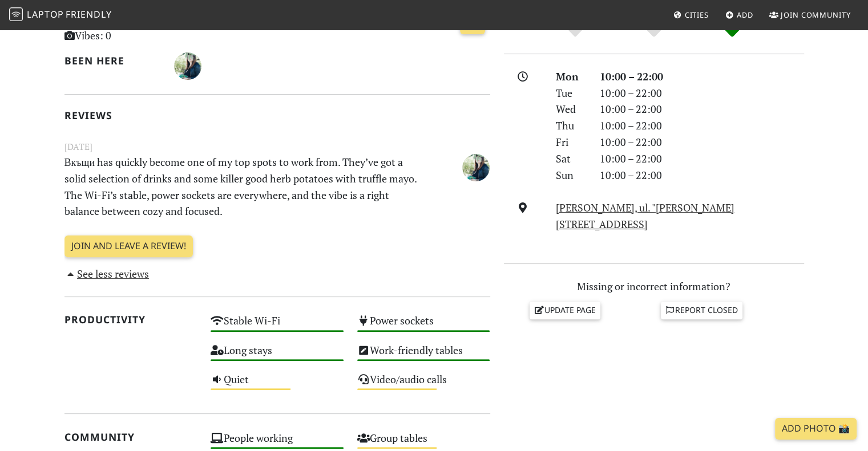 The image size is (868, 451). Describe the element at coordinates (131, 436) in the screenshot. I see `h2: Community` at that location.